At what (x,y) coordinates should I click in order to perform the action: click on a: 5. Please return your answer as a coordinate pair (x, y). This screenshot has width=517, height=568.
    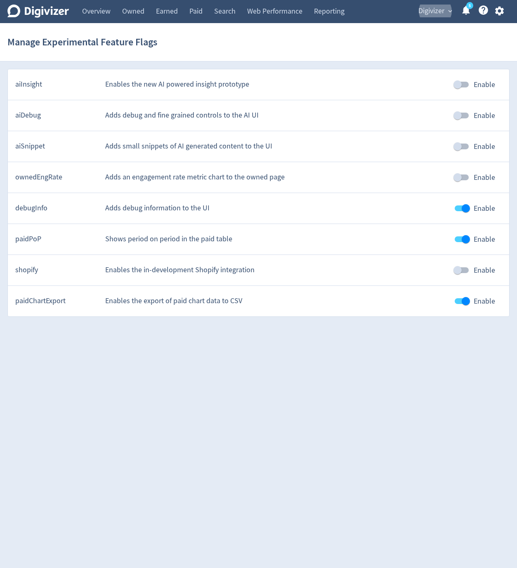
    Looking at the image, I should click on (470, 5).